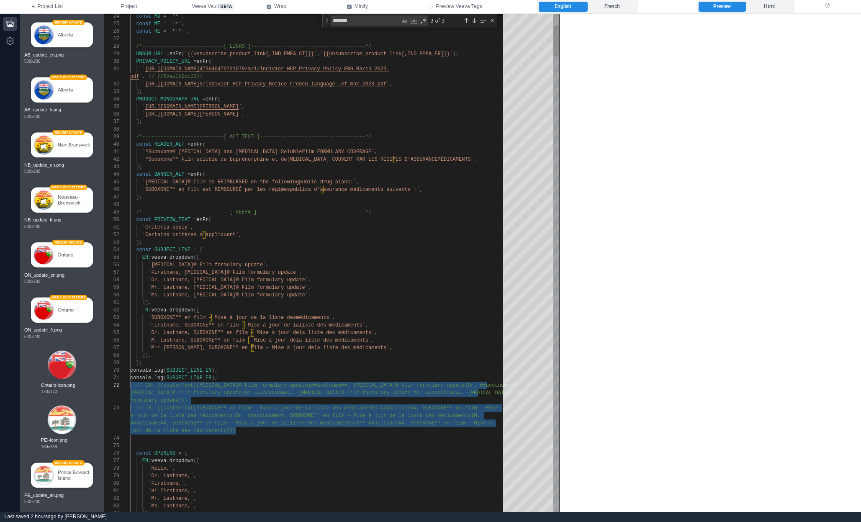 The width and height of the screenshot is (861, 522). I want to click on span: `ᴹᴰ`, so click(175, 16).